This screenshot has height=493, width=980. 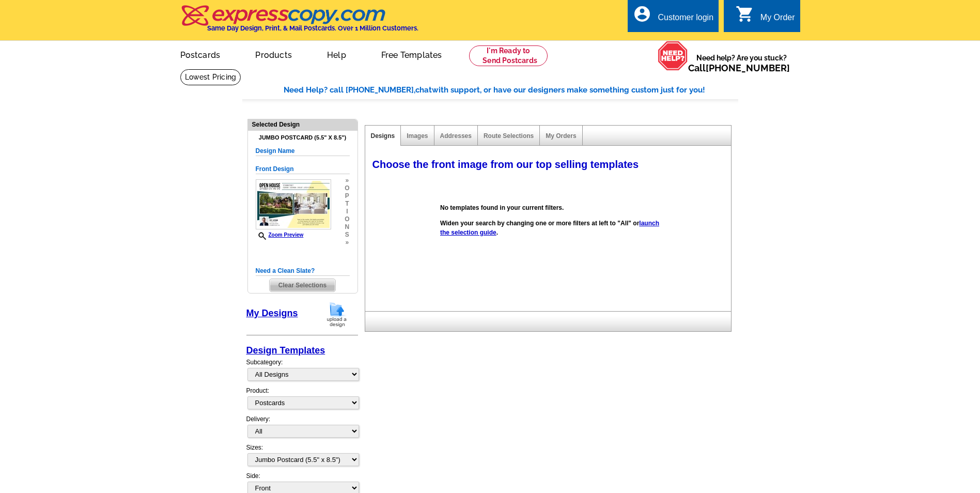 What do you see at coordinates (273, 54) in the screenshot?
I see `a: Products` at bounding box center [273, 54].